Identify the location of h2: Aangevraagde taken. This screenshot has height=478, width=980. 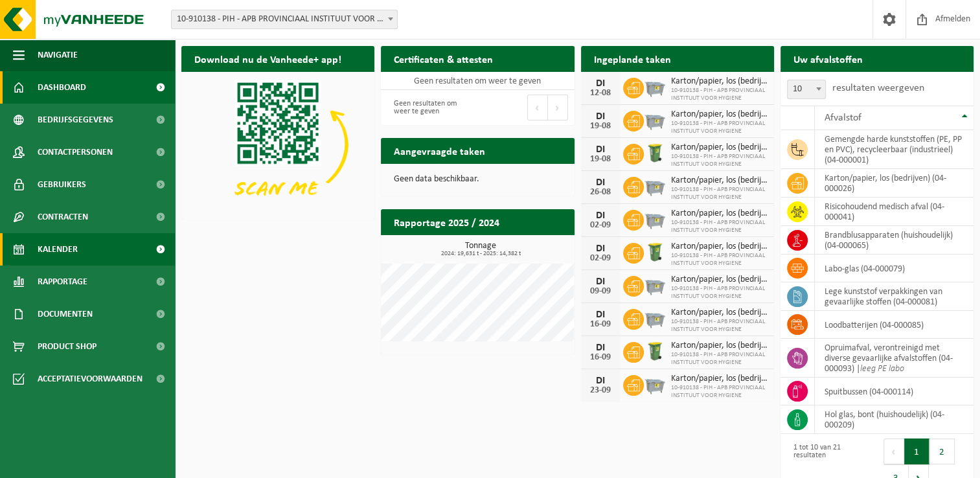
(439, 151).